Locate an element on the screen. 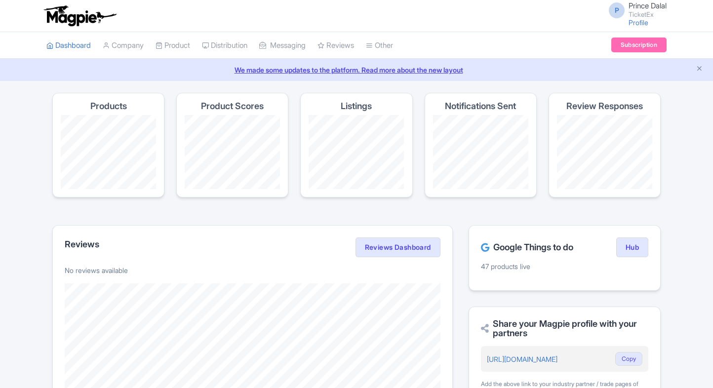 Image resolution: width=713 pixels, height=388 pixels. a: Other is located at coordinates (379, 45).